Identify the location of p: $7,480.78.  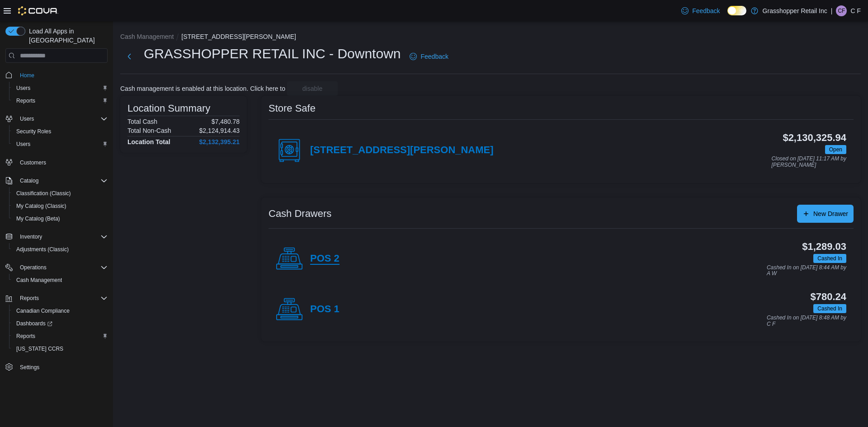
(225, 122).